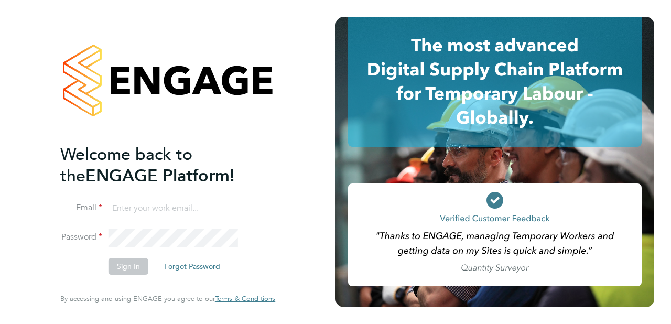 The height and width of the screenshot is (324, 671). What do you see at coordinates (162, 165) in the screenshot?
I see `h2: ENGAGE Platform!` at bounding box center [162, 165].